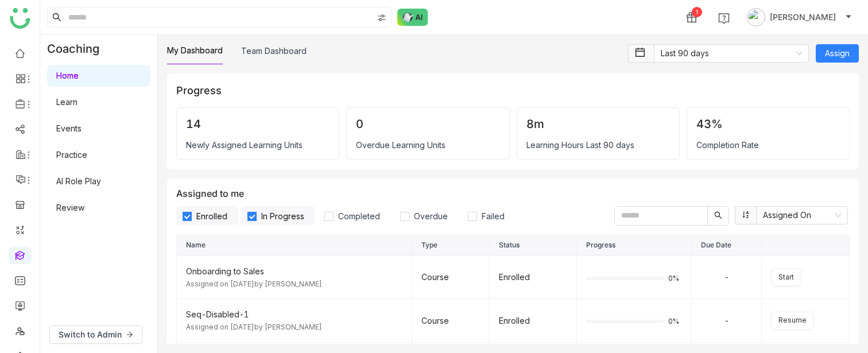 Image resolution: width=868 pixels, height=353 pixels. What do you see at coordinates (428, 145) in the screenshot?
I see `div: Overdue Learning Units` at bounding box center [428, 145].